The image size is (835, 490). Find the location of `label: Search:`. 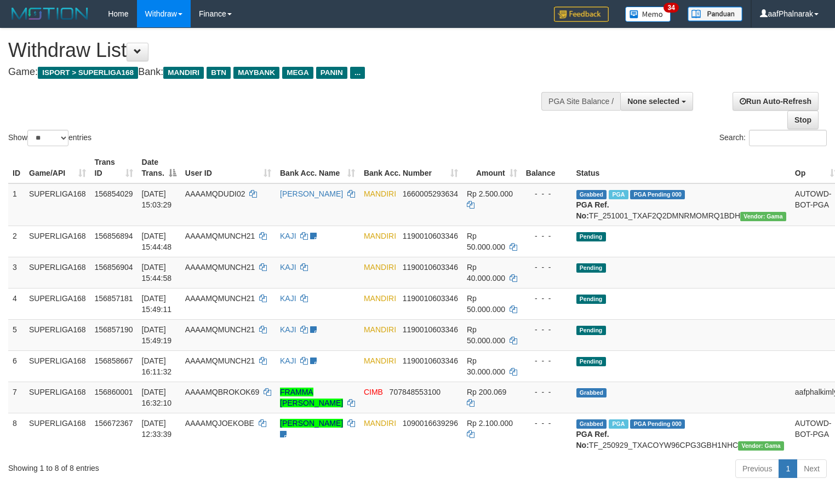

label: Search: is located at coordinates (773, 138).